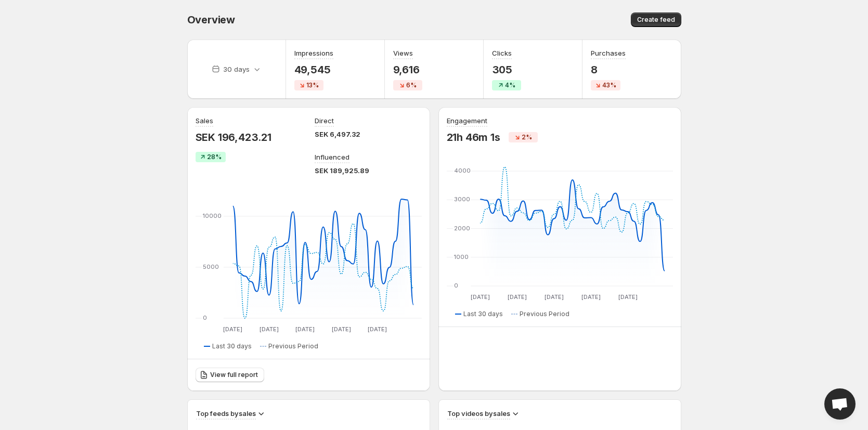 The image size is (868, 430). What do you see at coordinates (506, 70) in the screenshot?
I see `p: 305` at bounding box center [506, 70].